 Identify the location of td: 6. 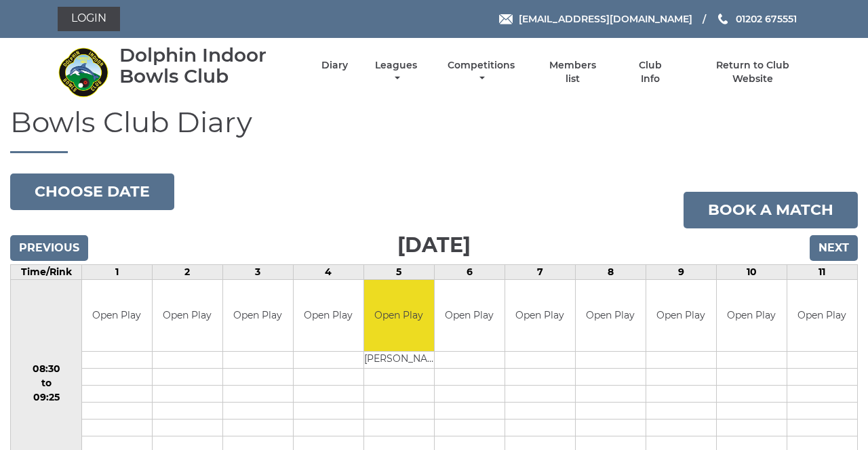
(469, 273).